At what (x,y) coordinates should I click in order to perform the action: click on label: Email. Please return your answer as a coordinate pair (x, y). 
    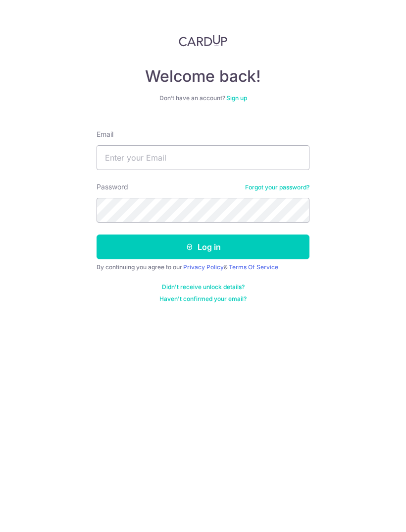
    Looking at the image, I should click on (105, 134).